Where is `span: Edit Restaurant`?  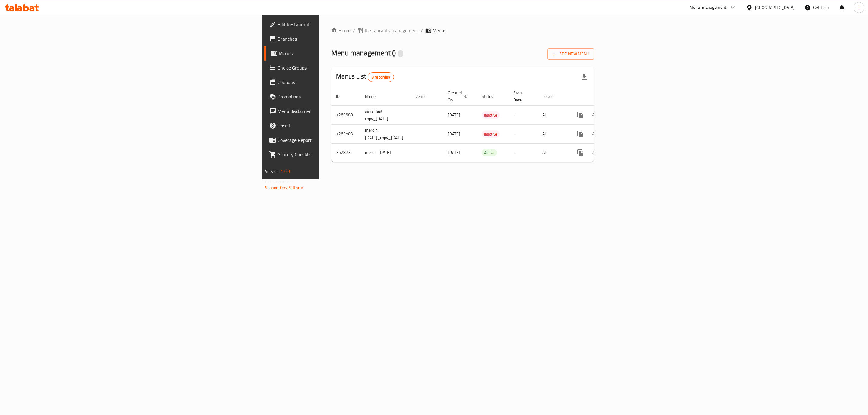 span: Edit Restaurant is located at coordinates (340, 25).